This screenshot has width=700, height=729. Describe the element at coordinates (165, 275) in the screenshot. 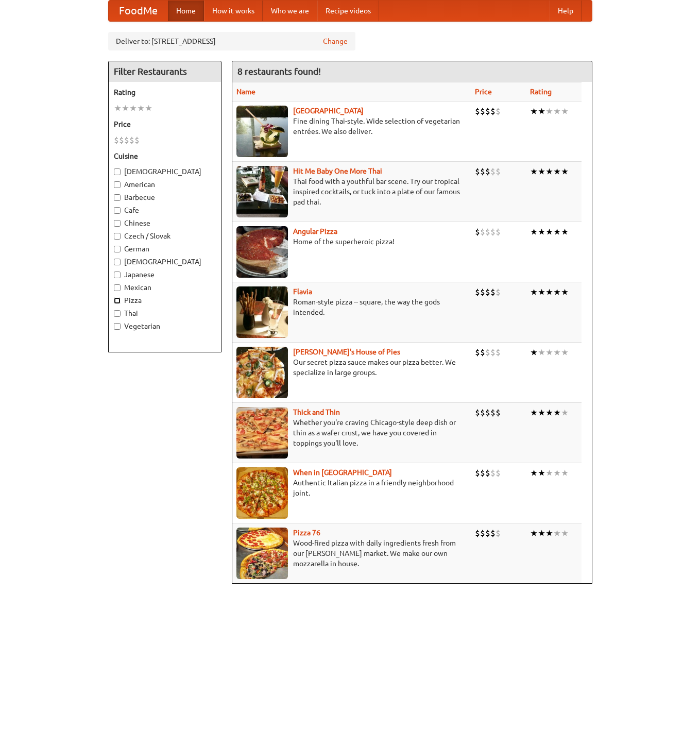

I see `label: Japanese` at that location.